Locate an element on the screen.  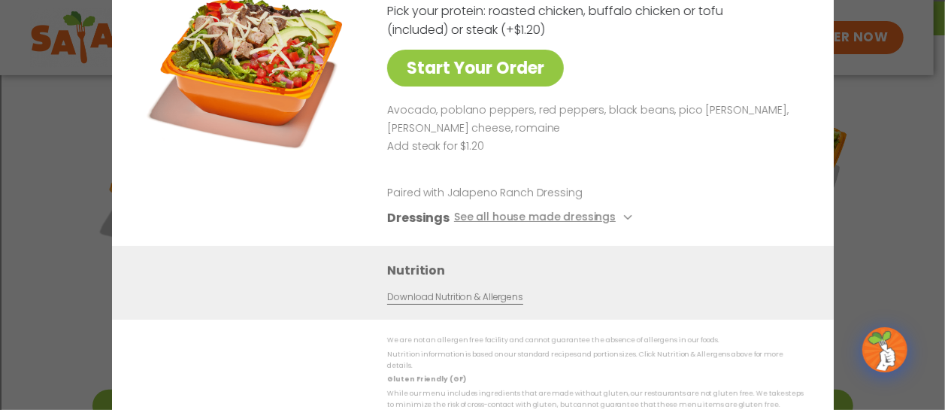
p: Add steak for $1.20 is located at coordinates (592, 147).